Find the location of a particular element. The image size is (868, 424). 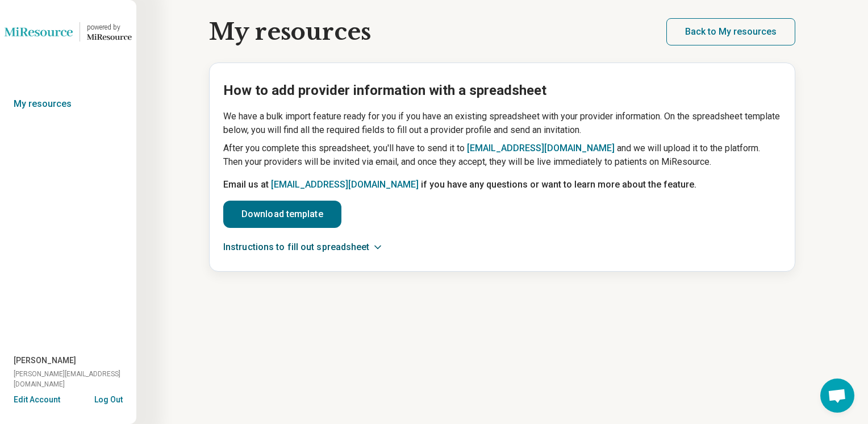

a: Open chat is located at coordinates (837, 396).